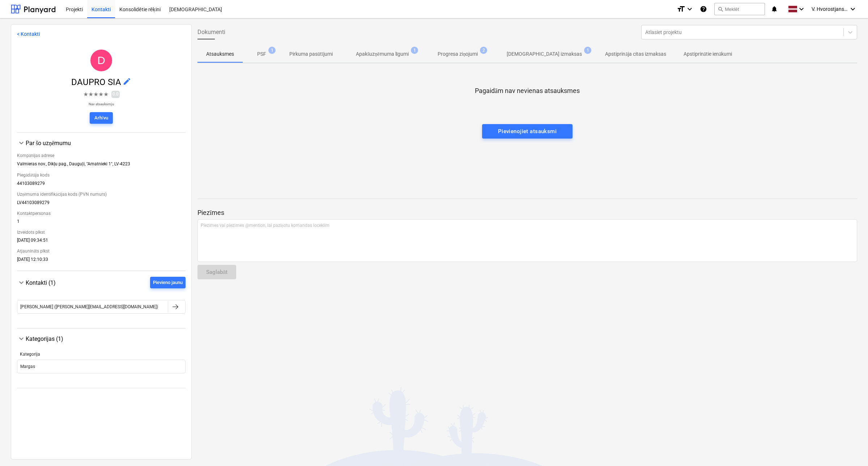  What do you see at coordinates (28, 34) in the screenshot?
I see `a: < Kontakti` at bounding box center [28, 34].